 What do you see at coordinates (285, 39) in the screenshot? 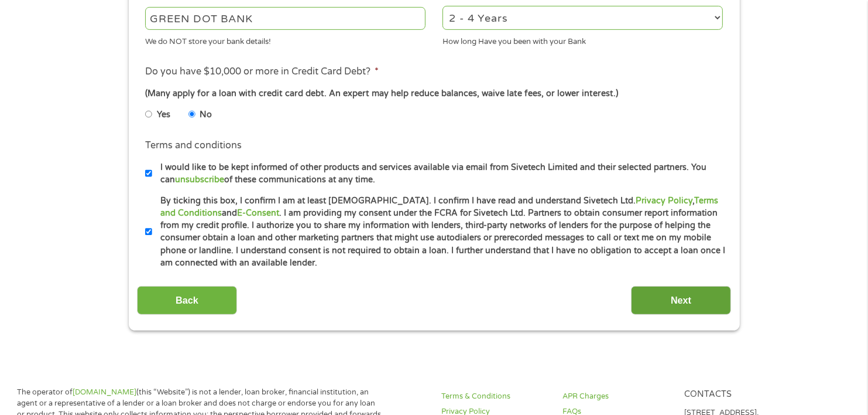
I see `div: We do NOT store your bank details!` at bounding box center [285, 39].